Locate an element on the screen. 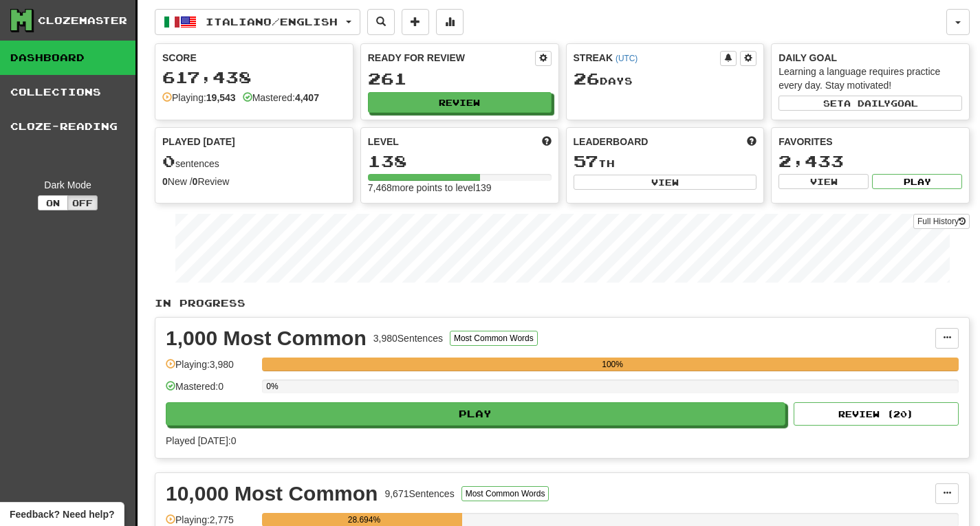 This screenshot has width=980, height=526. div: Favorites is located at coordinates (870, 141).